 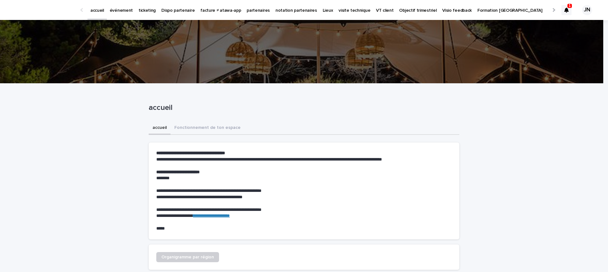 I want to click on a: Organigramme par région, so click(x=188, y=257).